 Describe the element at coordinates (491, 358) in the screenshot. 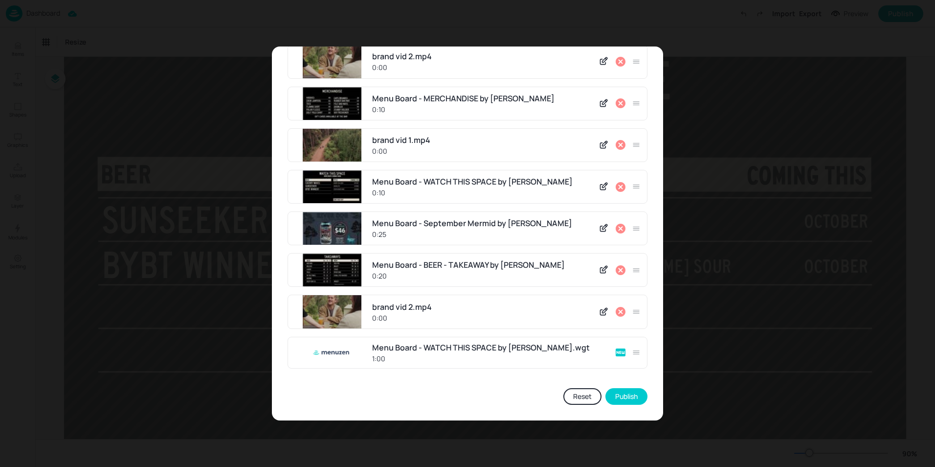

I see `div: 1:00` at that location.